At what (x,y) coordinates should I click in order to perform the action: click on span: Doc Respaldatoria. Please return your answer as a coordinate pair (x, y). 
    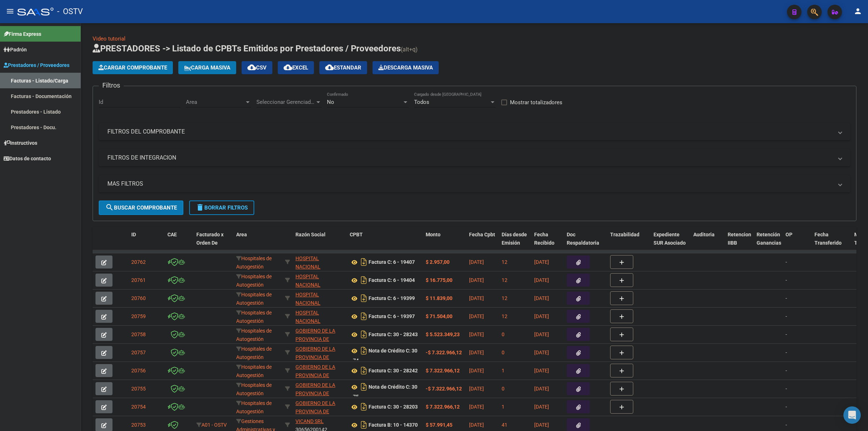
    Looking at the image, I should click on (583, 239).